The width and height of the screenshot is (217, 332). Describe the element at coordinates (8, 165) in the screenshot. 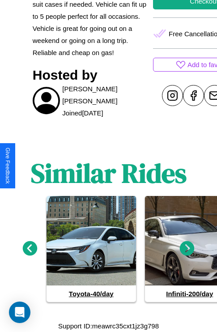

I see `div: Give Feedback` at that location.